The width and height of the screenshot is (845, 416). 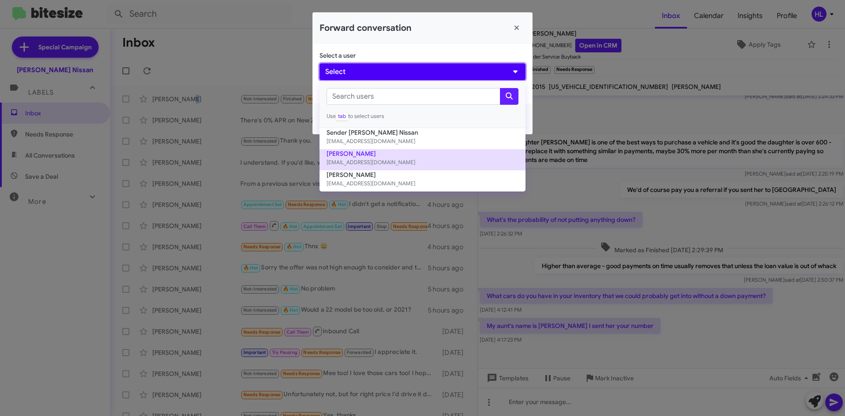 I want to click on button: Select, so click(x=422, y=72).